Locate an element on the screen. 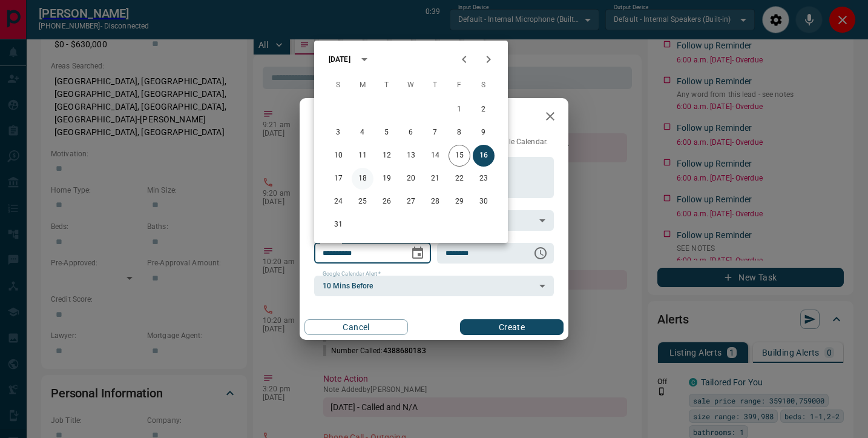 The image size is (868, 438). button: 15 is located at coordinates (459, 156).